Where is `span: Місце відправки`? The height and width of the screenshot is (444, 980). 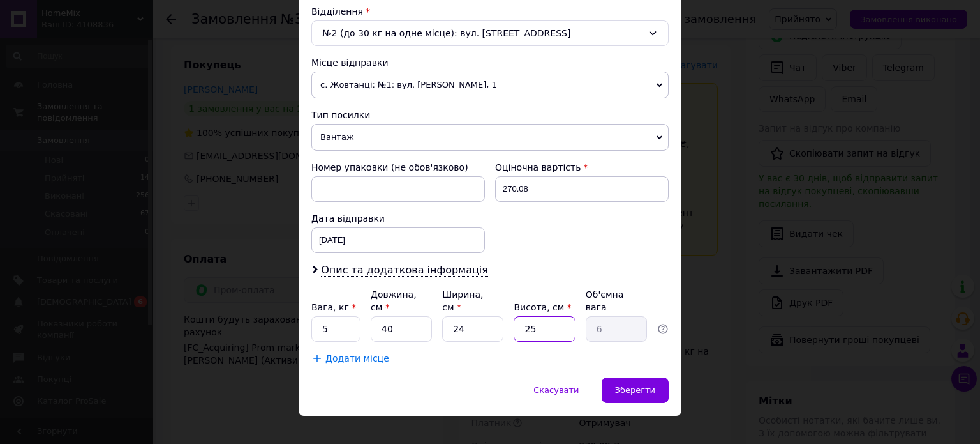
span: Місце відправки is located at coordinates (350, 62).